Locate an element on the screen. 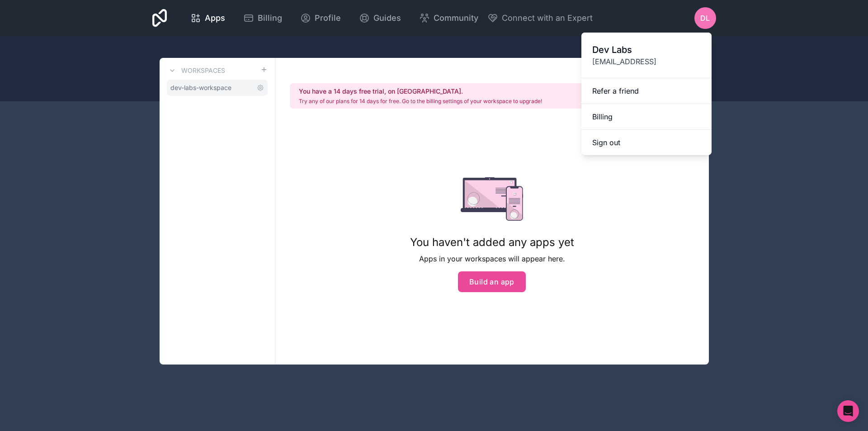  span: dev-labs-workspace is located at coordinates (201, 87).